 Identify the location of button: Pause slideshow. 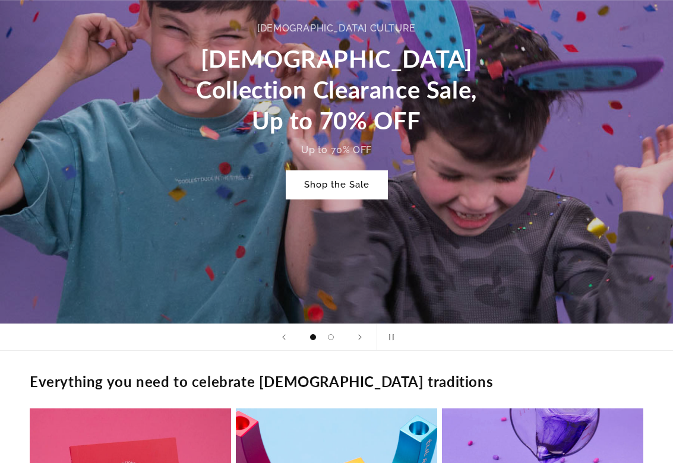
(390, 338).